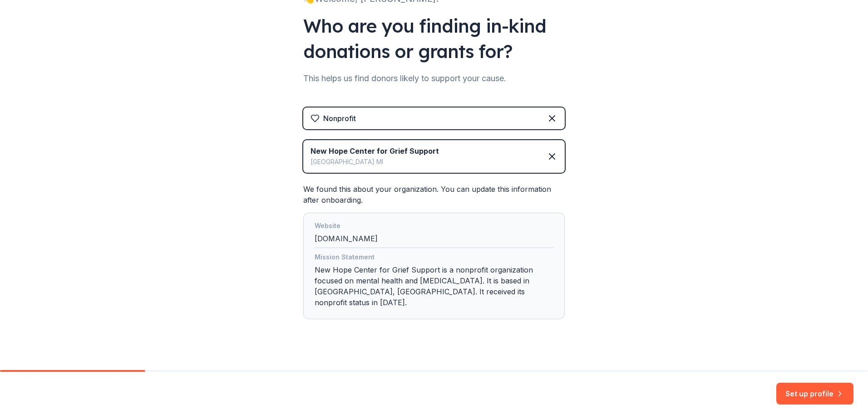 The height and width of the screenshot is (419, 868). What do you see at coordinates (434, 39) in the screenshot?
I see `div: Who are you finding in-kind donations or grants for?` at bounding box center [434, 39].